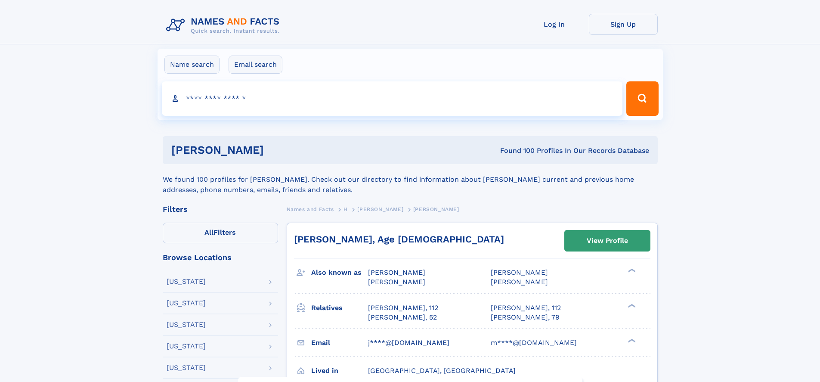 Image resolution: width=820 pixels, height=382 pixels. Describe the element at coordinates (607, 240) in the screenshot. I see `a: View Profile` at that location.